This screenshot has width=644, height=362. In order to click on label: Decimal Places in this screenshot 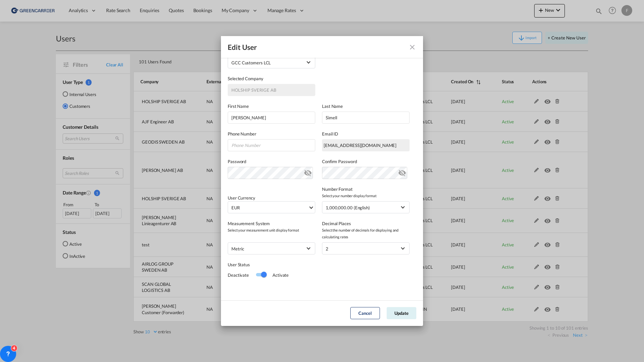, I will do `click(366, 224)`.